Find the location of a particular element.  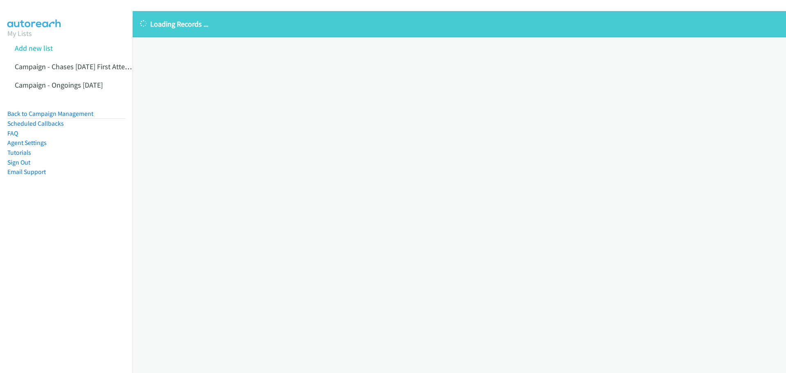

a: Agent Settings is located at coordinates (27, 143).